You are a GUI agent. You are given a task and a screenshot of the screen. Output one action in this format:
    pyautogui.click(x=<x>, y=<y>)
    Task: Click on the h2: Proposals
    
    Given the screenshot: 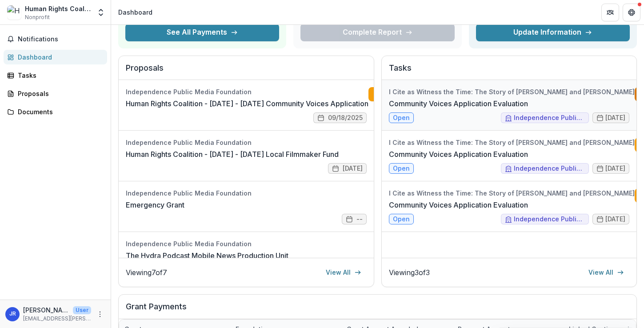 What is the action you would take?
    pyautogui.click(x=247, y=72)
    